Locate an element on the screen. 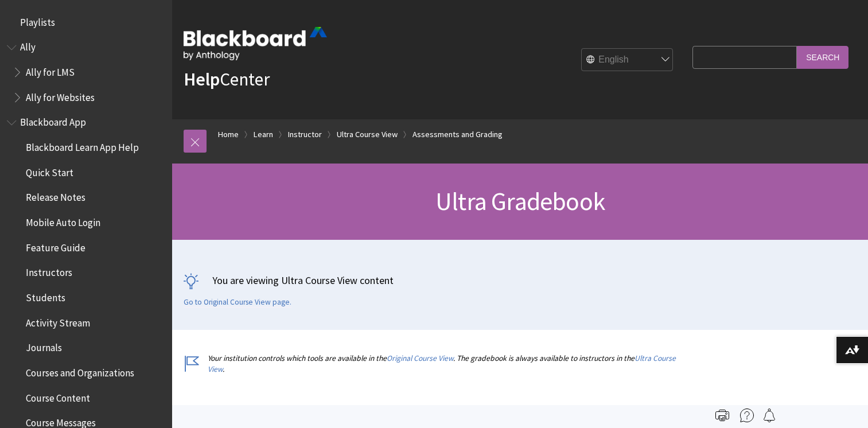 The image size is (868, 428). span: Ally for LMS is located at coordinates (50, 70).